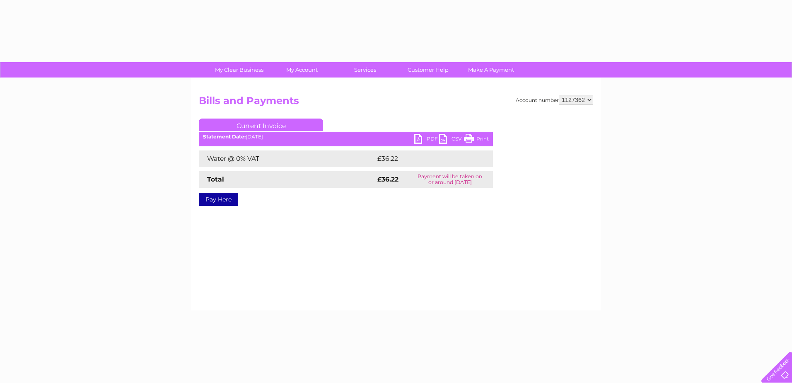 The image size is (792, 383). Describe the element at coordinates (287, 159) in the screenshot. I see `td: Water @ 0% VAT` at that location.